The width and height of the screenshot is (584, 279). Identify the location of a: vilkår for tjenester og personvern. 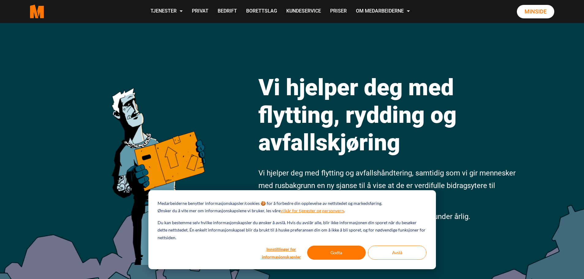
(312, 211).